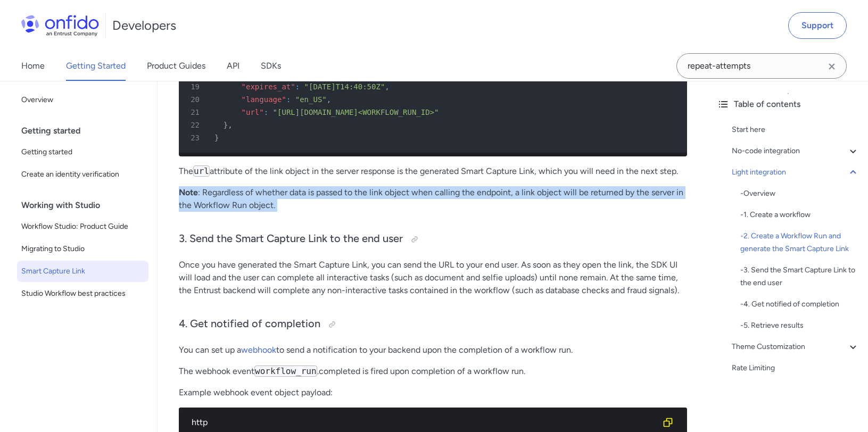  Describe the element at coordinates (800, 194) in the screenshot. I see `a: -Overview` at that location.